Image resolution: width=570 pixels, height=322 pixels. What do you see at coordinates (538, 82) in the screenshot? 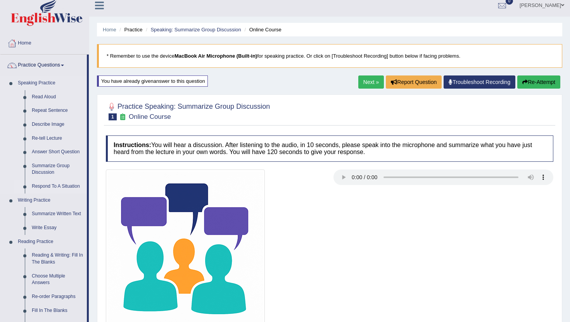
I see `button: Re-Attempt` at bounding box center [538, 82].